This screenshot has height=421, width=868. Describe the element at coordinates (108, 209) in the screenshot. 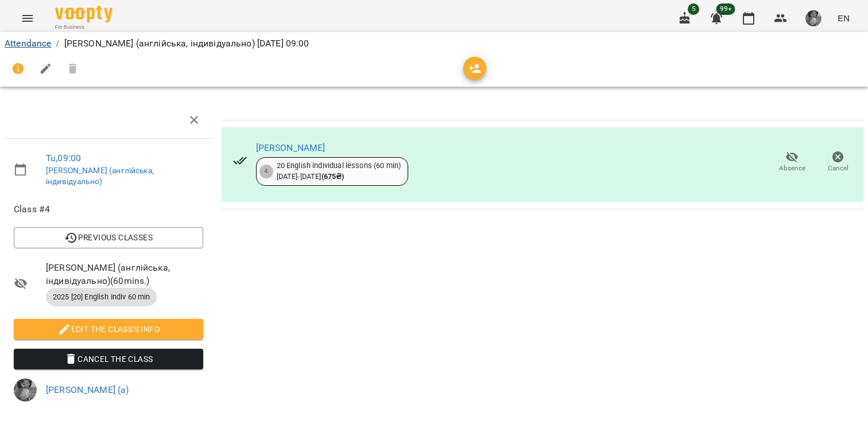

I see `span: Class #4` at that location.